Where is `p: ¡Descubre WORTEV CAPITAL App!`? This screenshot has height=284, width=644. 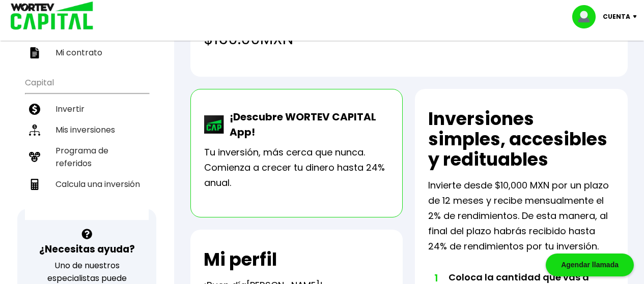 p: ¡Descubre WORTEV CAPITAL App! is located at coordinates (307, 124).